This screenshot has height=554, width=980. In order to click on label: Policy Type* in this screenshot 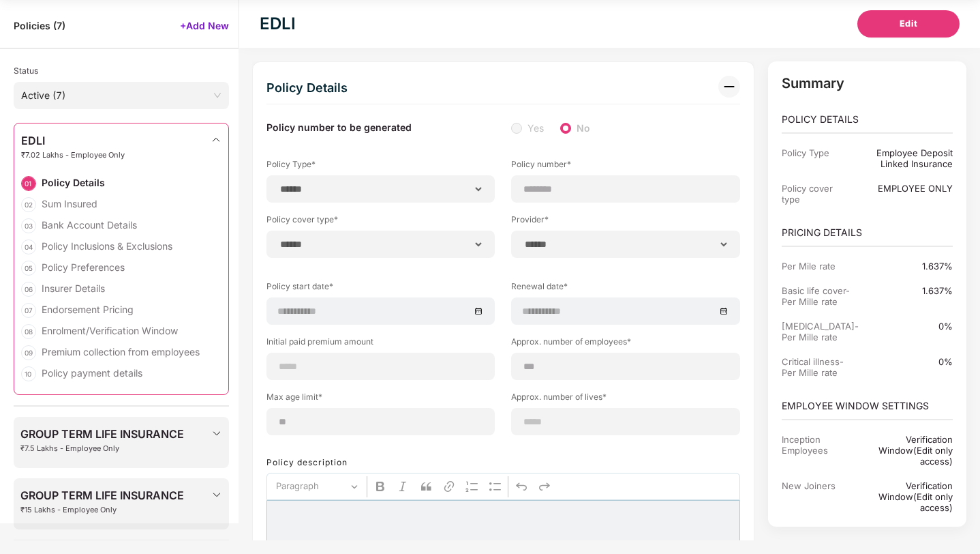, I will do `click(380, 166)`.